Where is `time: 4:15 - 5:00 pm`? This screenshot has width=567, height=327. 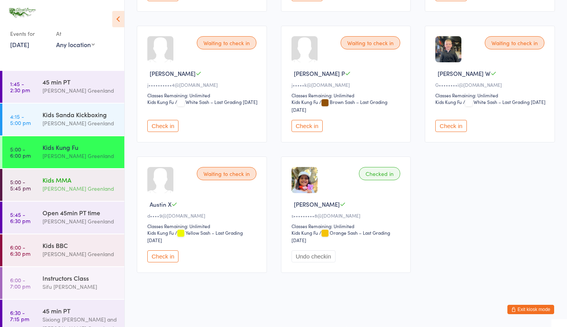
time: 4:15 - 5:00 pm is located at coordinates (20, 120).